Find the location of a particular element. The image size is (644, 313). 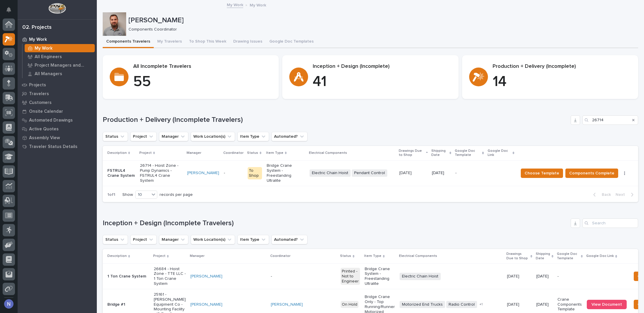

img: Workspace Logo is located at coordinates (57, 8).